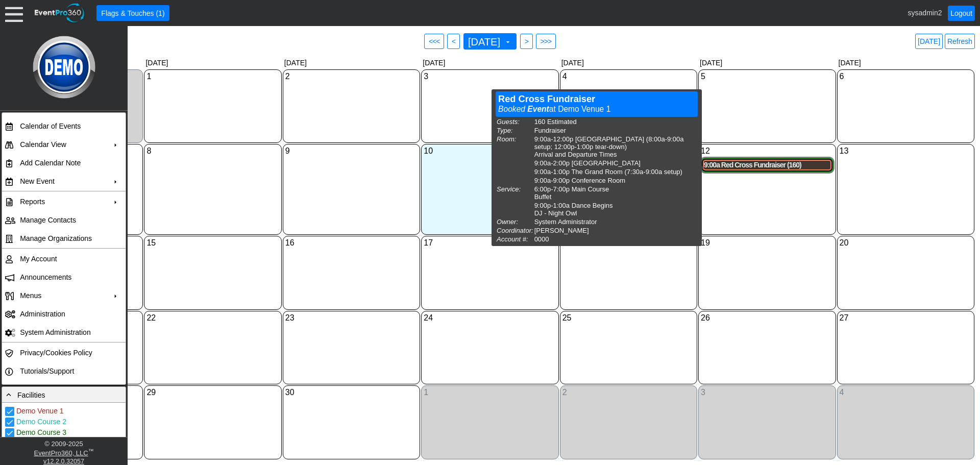 The height and width of the screenshot is (465, 980). I want to click on td: Administration, so click(61, 314).